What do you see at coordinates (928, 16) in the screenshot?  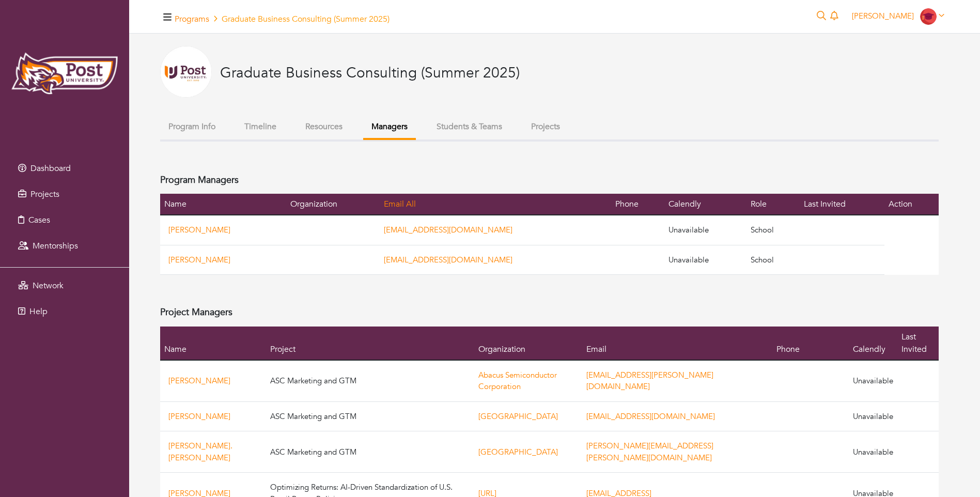 I see `img: Student-Icon-6b6867cbad302adf8029cb3ecf392088beec6a544309a027beb5b4b4576828a8.png` at bounding box center [928, 16].